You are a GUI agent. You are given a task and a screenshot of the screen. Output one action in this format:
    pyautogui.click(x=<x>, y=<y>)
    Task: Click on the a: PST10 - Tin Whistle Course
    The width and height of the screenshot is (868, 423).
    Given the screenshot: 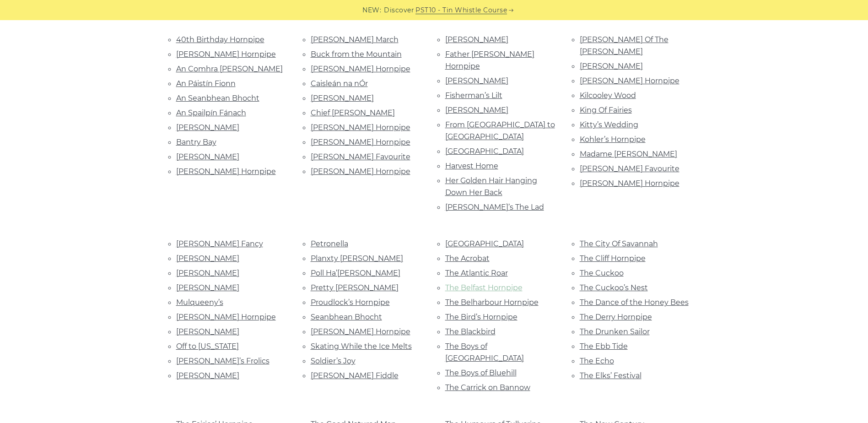 What is the action you would take?
    pyautogui.click(x=462, y=10)
    